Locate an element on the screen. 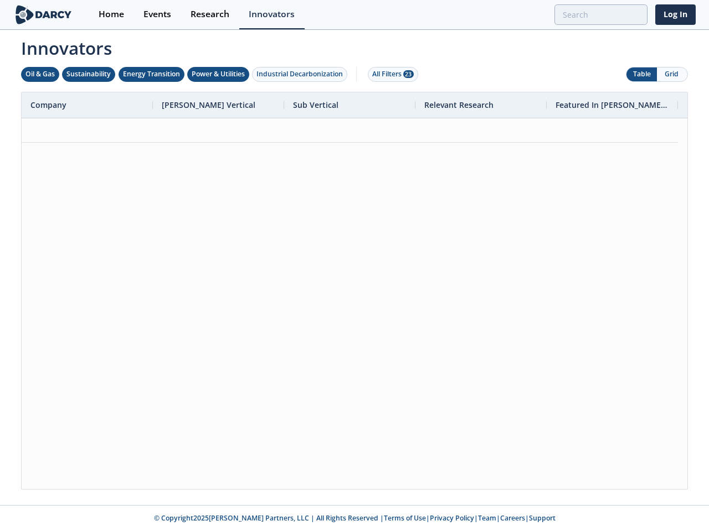 This screenshot has height=531, width=709. div: Energy Transition is located at coordinates (151, 74).